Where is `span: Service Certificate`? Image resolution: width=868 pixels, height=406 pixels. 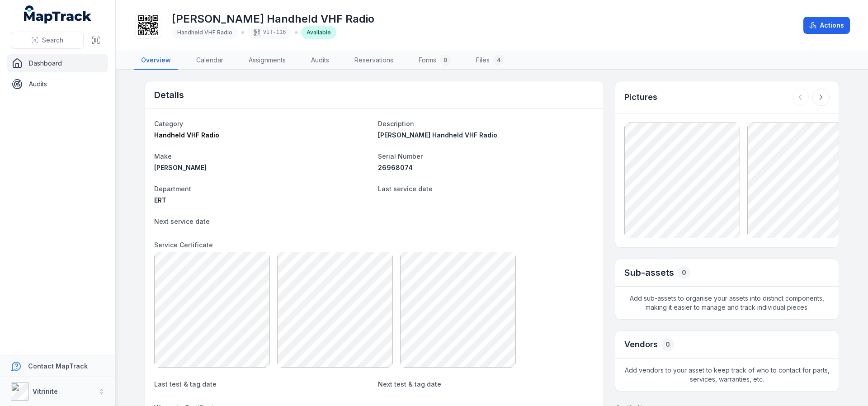 span: Service Certificate is located at coordinates (183, 244).